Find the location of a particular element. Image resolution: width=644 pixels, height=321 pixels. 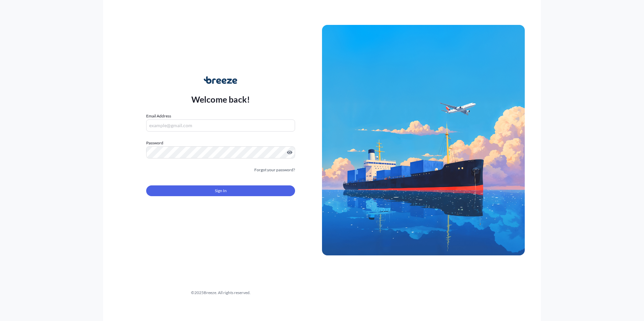

button: Show password is located at coordinates (290, 152).